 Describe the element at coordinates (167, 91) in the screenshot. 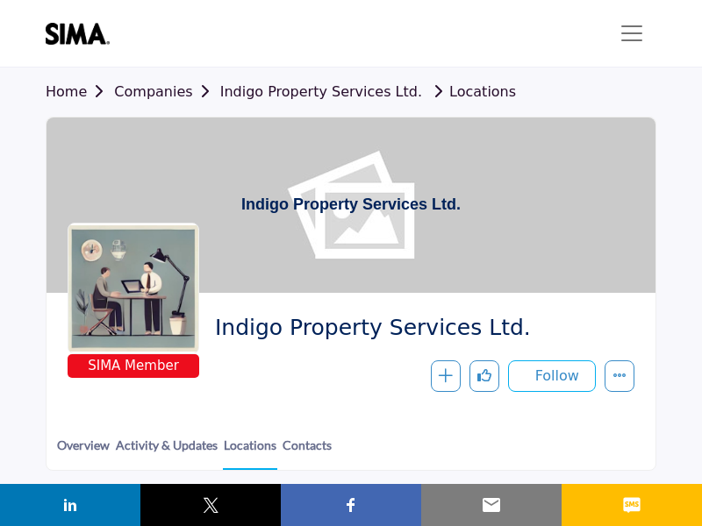

I see `a: Companies` at that location.